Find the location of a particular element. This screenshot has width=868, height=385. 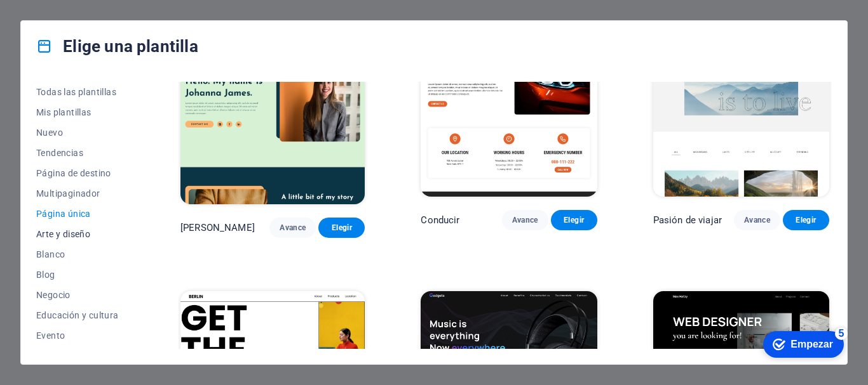

img: Conducir is located at coordinates (508, 115).